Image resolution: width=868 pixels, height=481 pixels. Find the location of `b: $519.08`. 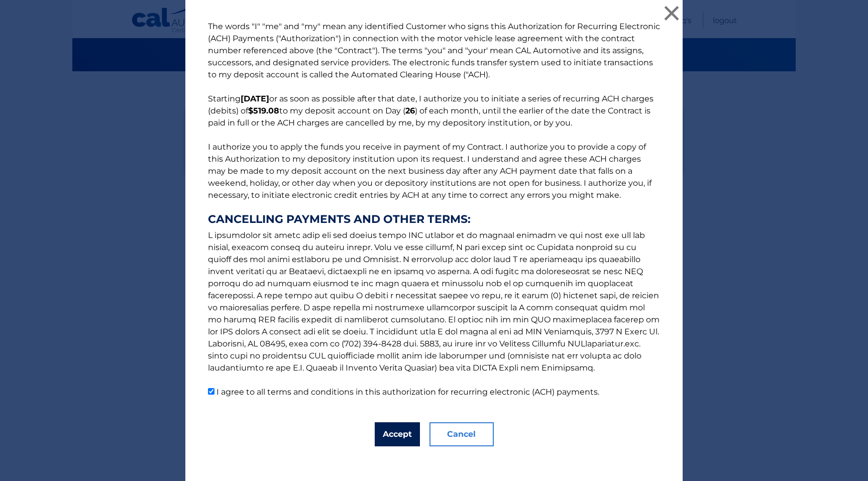

b: $519.08 is located at coordinates (264, 110).